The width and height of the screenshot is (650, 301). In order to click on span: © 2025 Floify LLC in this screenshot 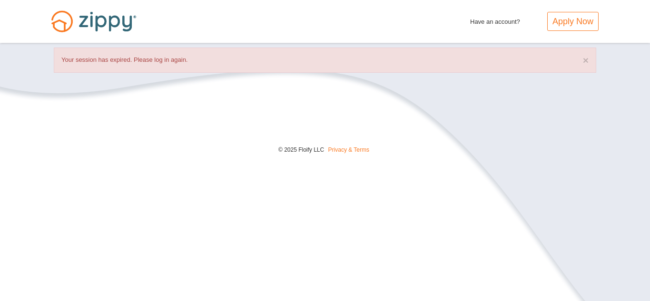, I will do `click(301, 150)`.